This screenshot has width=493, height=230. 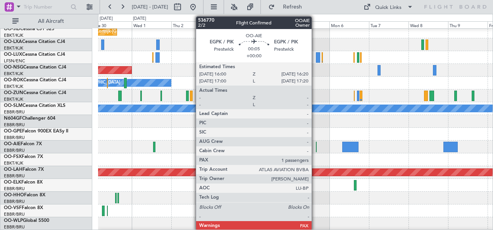 I want to click on span: All Aircraft, so click(x=51, y=21).